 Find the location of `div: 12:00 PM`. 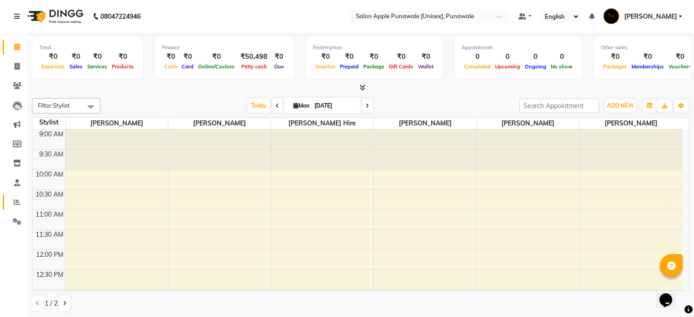

div: 12:00 PM is located at coordinates (50, 255).